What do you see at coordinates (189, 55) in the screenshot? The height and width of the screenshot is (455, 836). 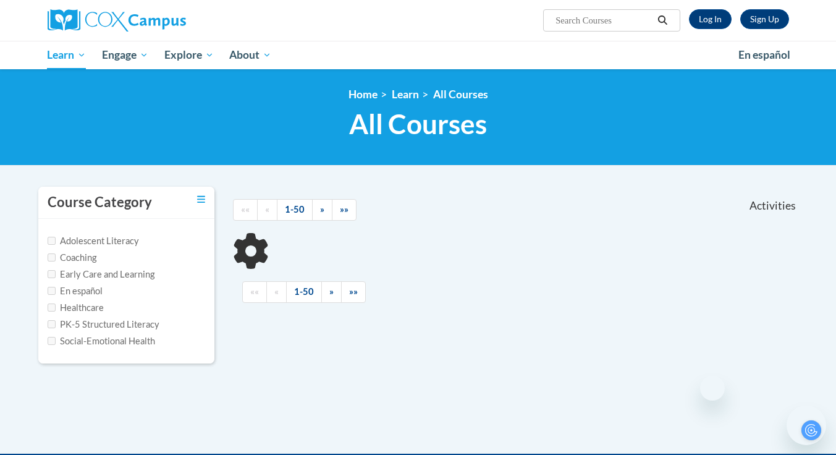 I see `span: Explore` at bounding box center [189, 55].